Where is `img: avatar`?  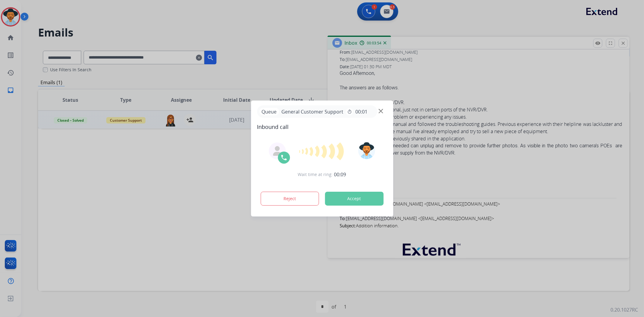
img: avatar is located at coordinates (367, 151).